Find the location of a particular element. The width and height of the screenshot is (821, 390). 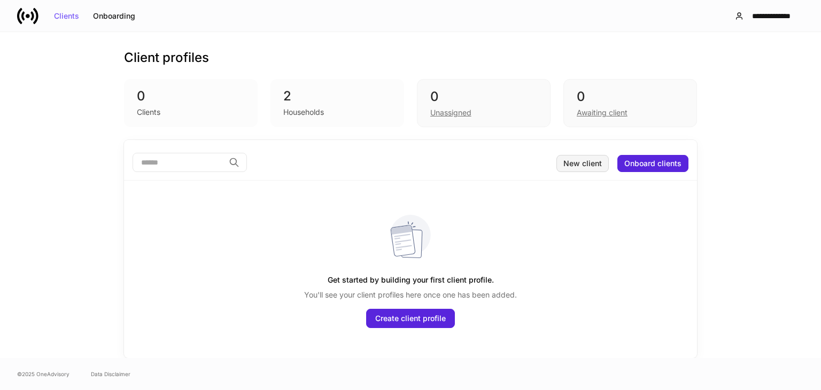

button: Clients is located at coordinates (66, 16).